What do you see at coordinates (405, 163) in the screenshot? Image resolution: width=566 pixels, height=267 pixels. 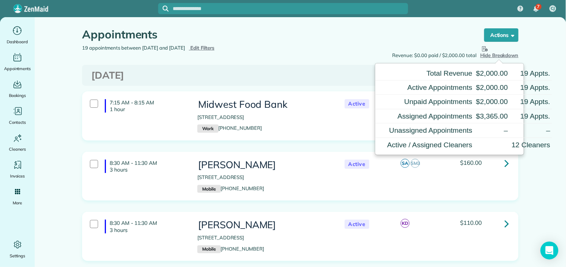 I see `span: SA` at bounding box center [405, 163].